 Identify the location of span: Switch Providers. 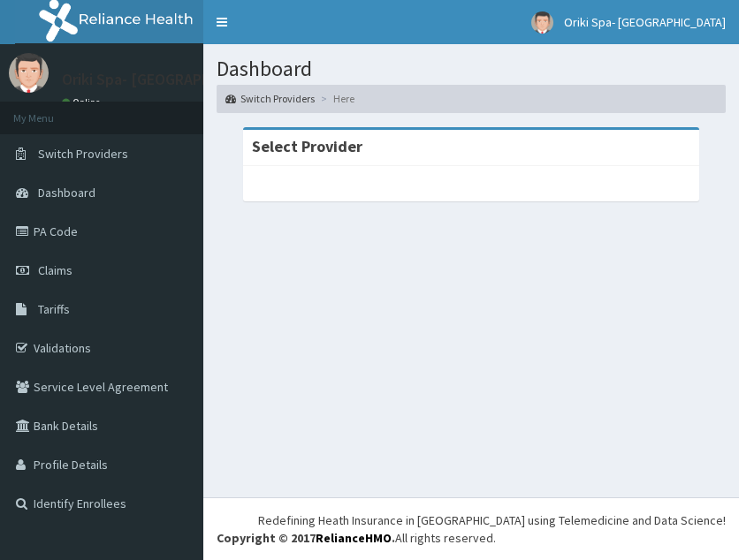
(83, 154).